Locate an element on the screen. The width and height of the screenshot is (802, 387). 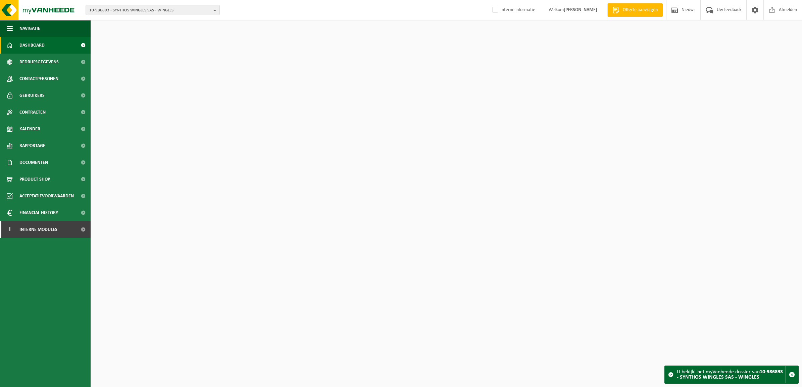
span: 10-986893 - SYNTHOS WINGLES SAS - WINGLES is located at coordinates (150, 10).